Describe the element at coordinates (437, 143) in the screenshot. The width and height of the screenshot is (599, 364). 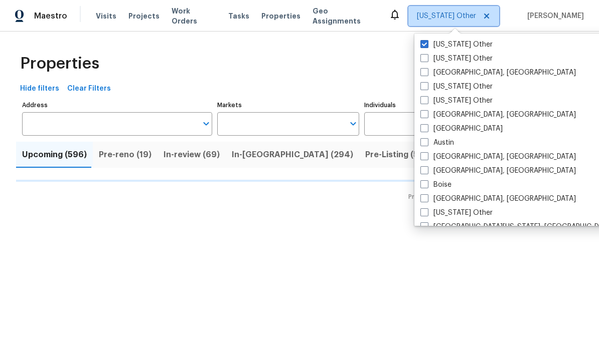
I see `label: Austin` at that location.